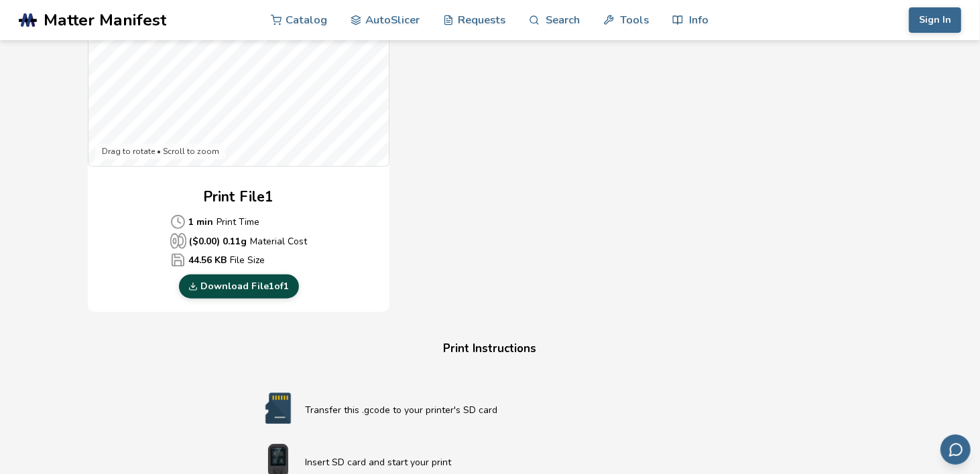  Describe the element at coordinates (239, 222) in the screenshot. I see `p: Print Time` at that location.